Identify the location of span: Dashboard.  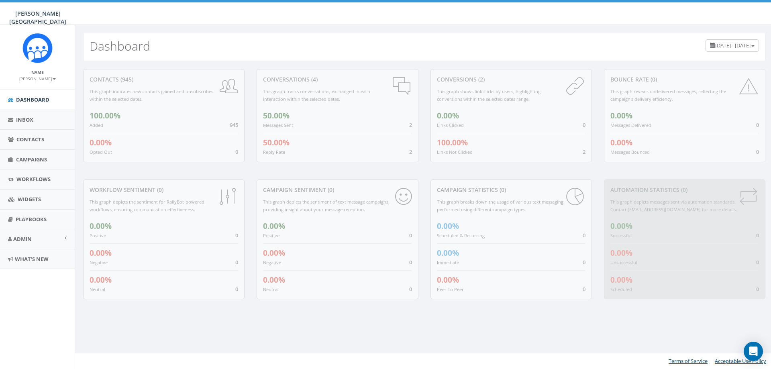
(33, 100).